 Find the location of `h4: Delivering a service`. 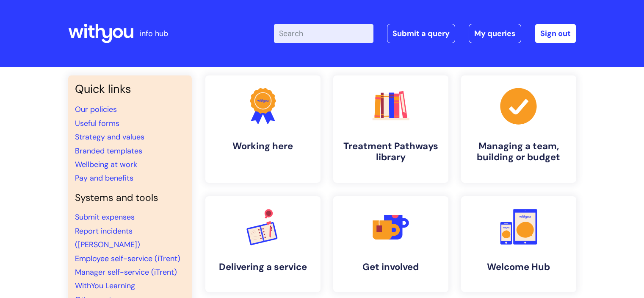

h4: Delivering a service is located at coordinates (263, 267).